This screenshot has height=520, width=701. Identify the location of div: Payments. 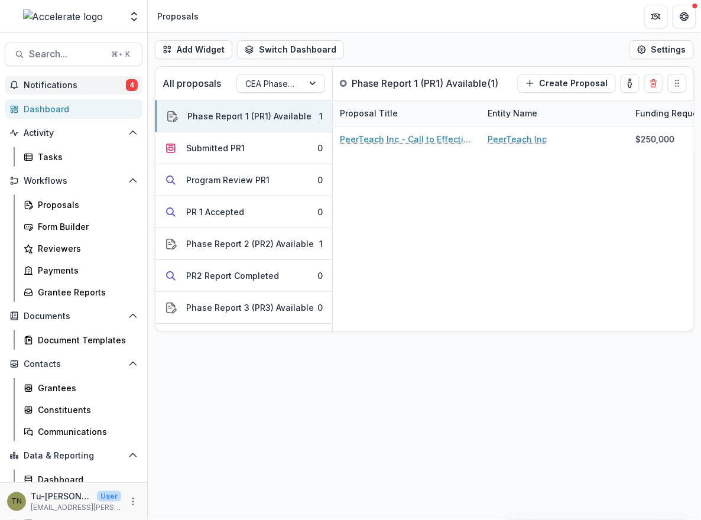
(85, 270).